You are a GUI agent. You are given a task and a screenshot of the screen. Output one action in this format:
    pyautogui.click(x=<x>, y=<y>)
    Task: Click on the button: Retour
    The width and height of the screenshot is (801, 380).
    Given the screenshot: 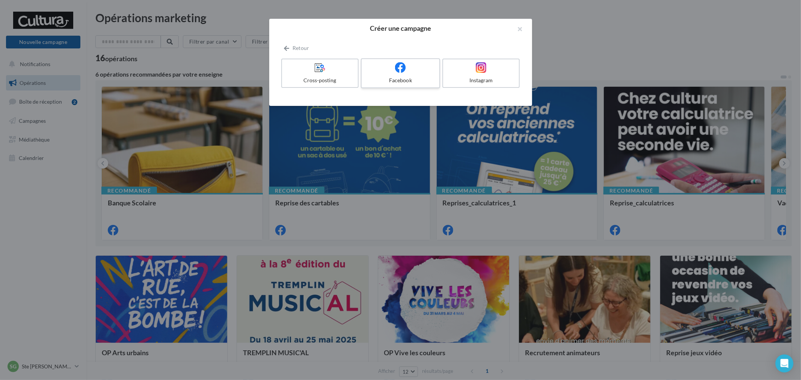 What is the action you would take?
    pyautogui.click(x=297, y=48)
    